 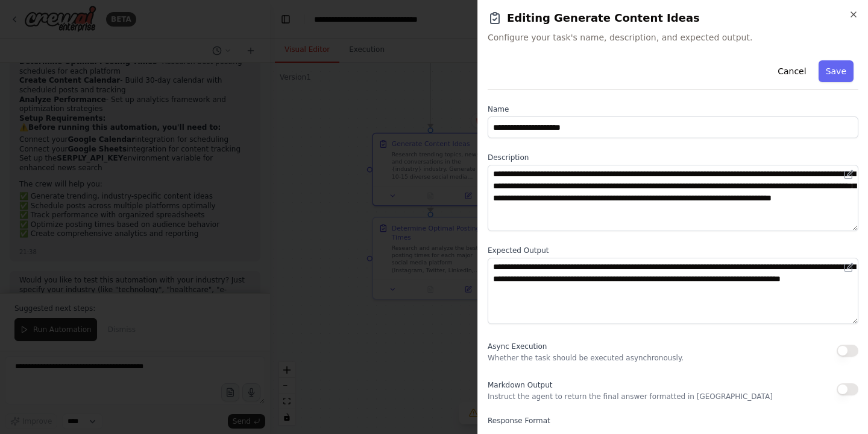 What do you see at coordinates (517, 347) in the screenshot?
I see `span: Async Execution` at bounding box center [517, 347].